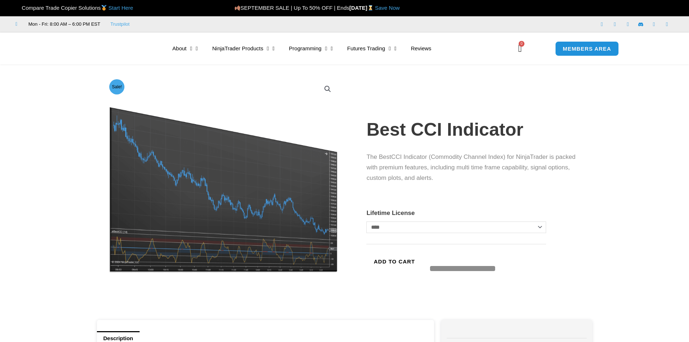 The width and height of the screenshot is (689, 342). What do you see at coordinates (373, 239) in the screenshot?
I see `a: Clear options` at bounding box center [373, 239].